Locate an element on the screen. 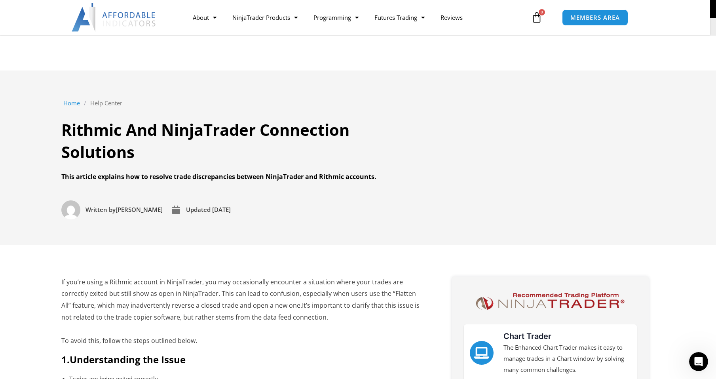 Image resolution: width=716 pixels, height=379 pixels. a: NinjaTrader Products is located at coordinates (265, 17).